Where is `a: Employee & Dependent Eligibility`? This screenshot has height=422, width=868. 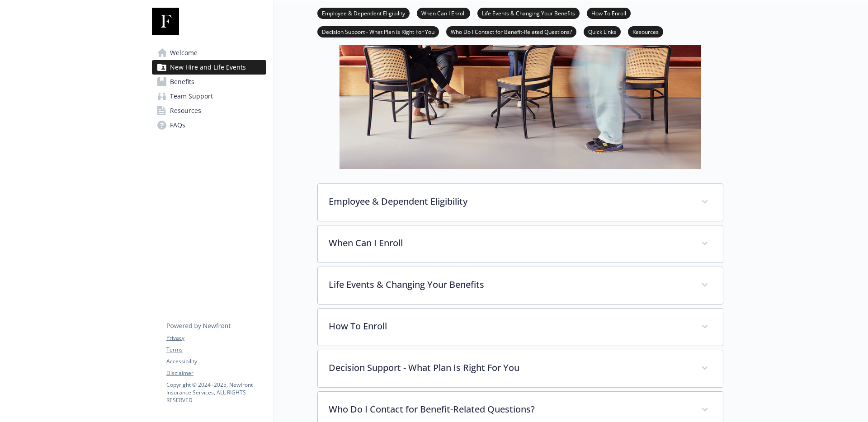 a: Employee & Dependent Eligibility is located at coordinates (364, 13).